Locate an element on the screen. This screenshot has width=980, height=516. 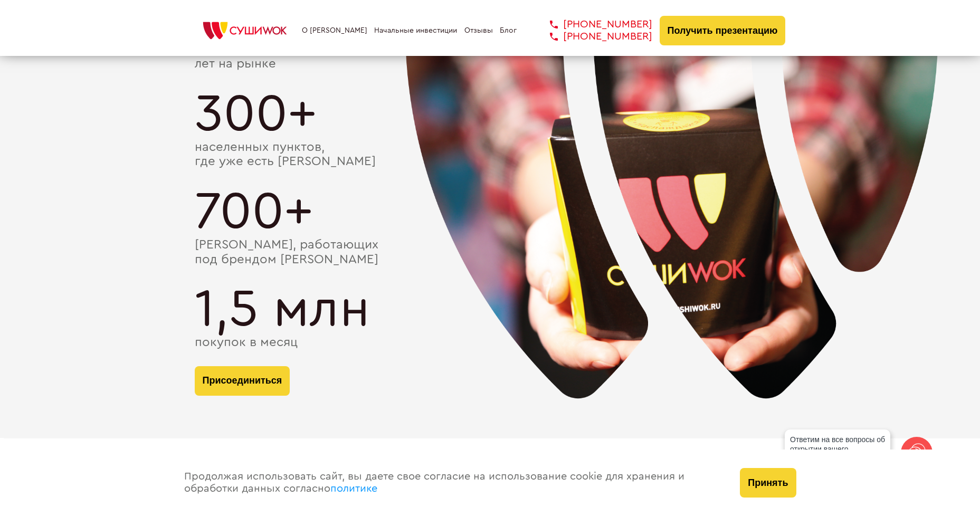
button: Присоединиться is located at coordinates (242, 381).